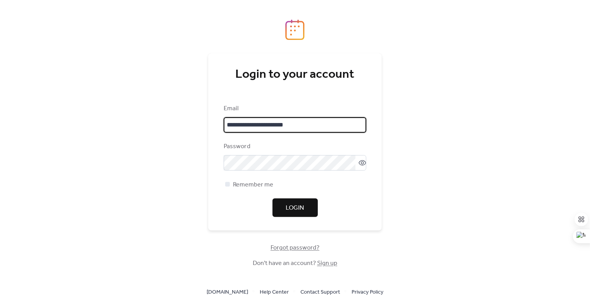 This screenshot has width=590, height=306. I want to click on a: Help Center, so click(274, 292).